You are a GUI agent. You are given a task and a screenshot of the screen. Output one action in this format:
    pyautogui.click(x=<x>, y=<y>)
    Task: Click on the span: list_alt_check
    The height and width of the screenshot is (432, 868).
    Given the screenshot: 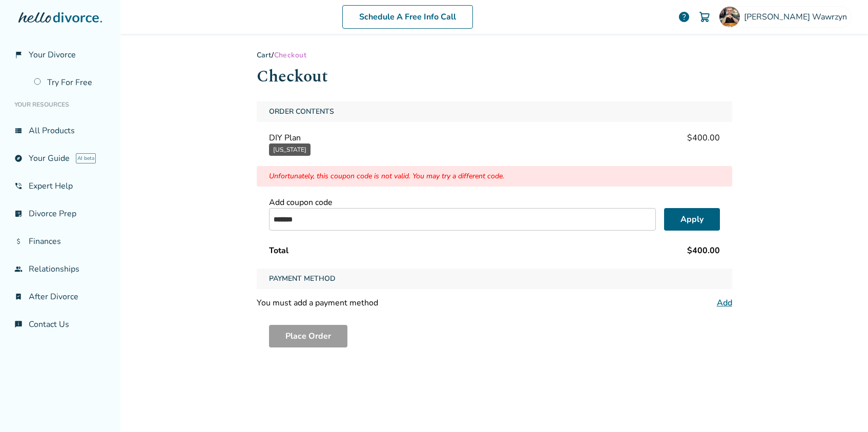 What is the action you would take?
    pyautogui.click(x=19, y=214)
    